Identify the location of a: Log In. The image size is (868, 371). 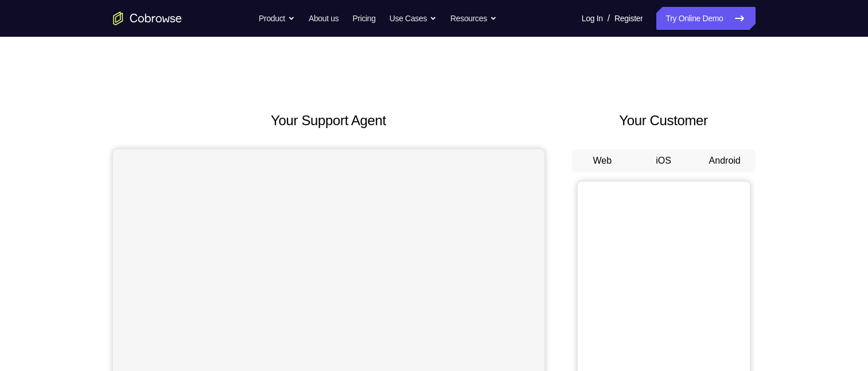
(592, 18).